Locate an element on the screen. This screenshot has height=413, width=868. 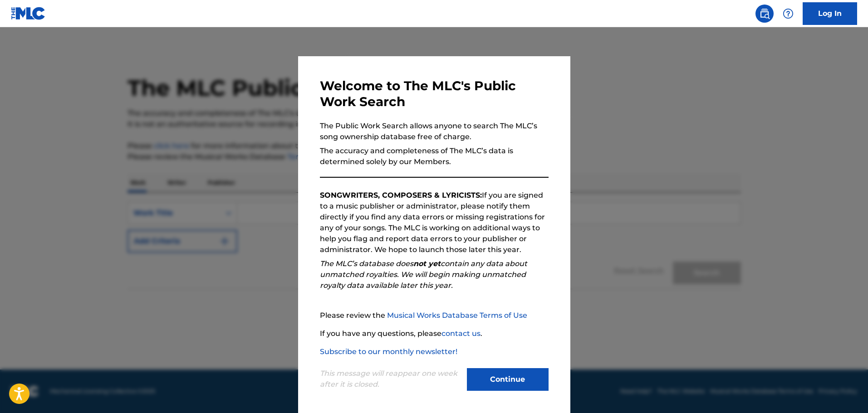
p: If you are signed to a music publisher or administrator, please notify them directly if you find ... is located at coordinates (434, 223).